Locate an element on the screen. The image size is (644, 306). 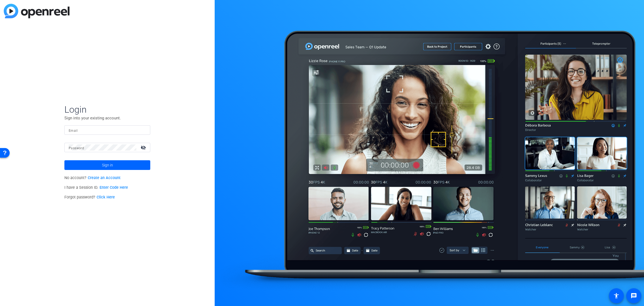
a: Create an Account is located at coordinates (104, 177).